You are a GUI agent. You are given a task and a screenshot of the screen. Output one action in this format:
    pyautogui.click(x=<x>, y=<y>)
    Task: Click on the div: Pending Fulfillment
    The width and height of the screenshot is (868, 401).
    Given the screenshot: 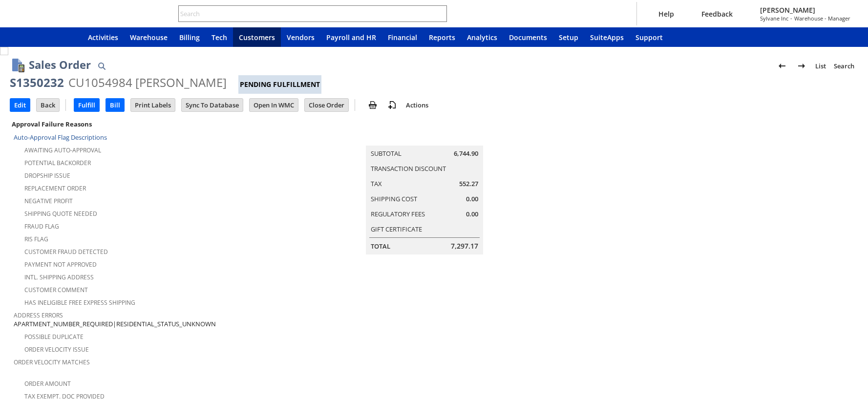 What is the action you would take?
    pyautogui.click(x=280, y=84)
    